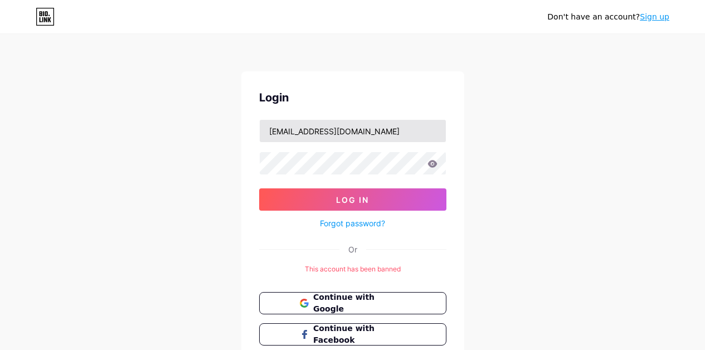 This screenshot has width=705, height=350. What do you see at coordinates (353, 131) in the screenshot?
I see `input: Username` at bounding box center [353, 131].